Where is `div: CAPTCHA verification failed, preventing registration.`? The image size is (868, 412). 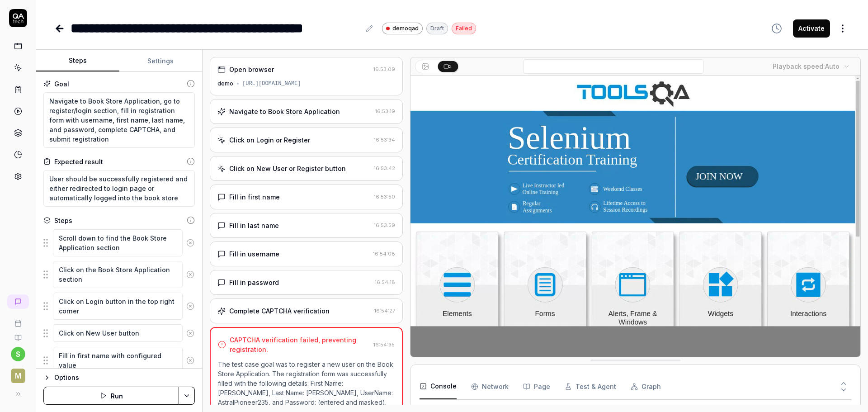
div: CAPTCHA verification failed, preventing registration. is located at coordinates (300, 345).